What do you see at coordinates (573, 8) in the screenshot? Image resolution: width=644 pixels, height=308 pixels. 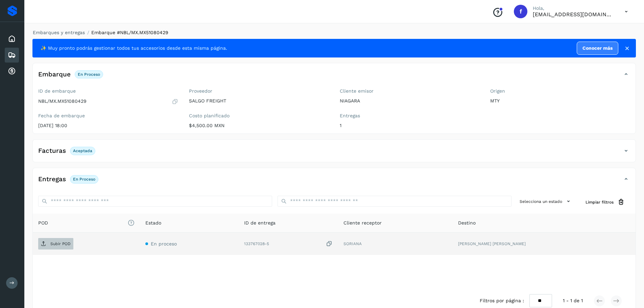 I see `p: Hola,` at bounding box center [573, 8].